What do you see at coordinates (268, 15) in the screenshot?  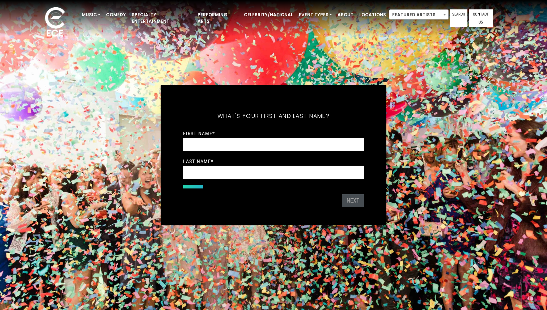 I see `a: Celebrity/National` at bounding box center [268, 15].